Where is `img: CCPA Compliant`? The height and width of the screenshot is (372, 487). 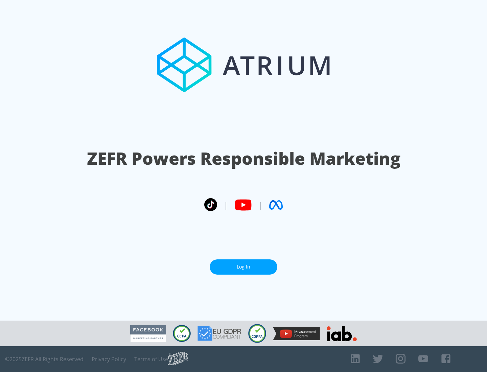 img: CCPA Compliant is located at coordinates (182, 333).